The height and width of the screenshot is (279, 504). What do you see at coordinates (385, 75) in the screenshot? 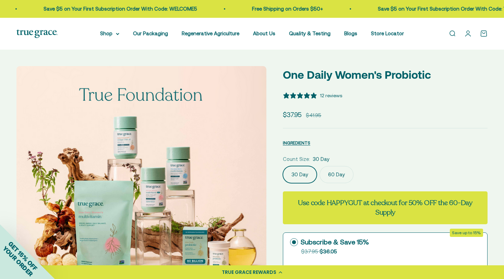
I see `p: One Daily Women's Probiotic` at bounding box center [385, 75].